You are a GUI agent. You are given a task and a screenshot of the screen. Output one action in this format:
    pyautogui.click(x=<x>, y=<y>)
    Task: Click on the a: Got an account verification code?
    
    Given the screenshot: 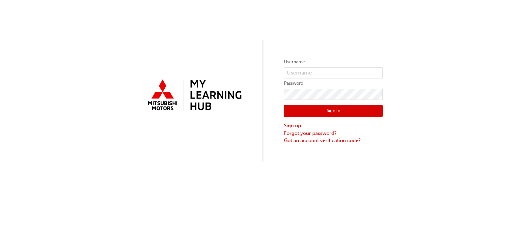 What is the action you would take?
    pyautogui.click(x=334, y=140)
    